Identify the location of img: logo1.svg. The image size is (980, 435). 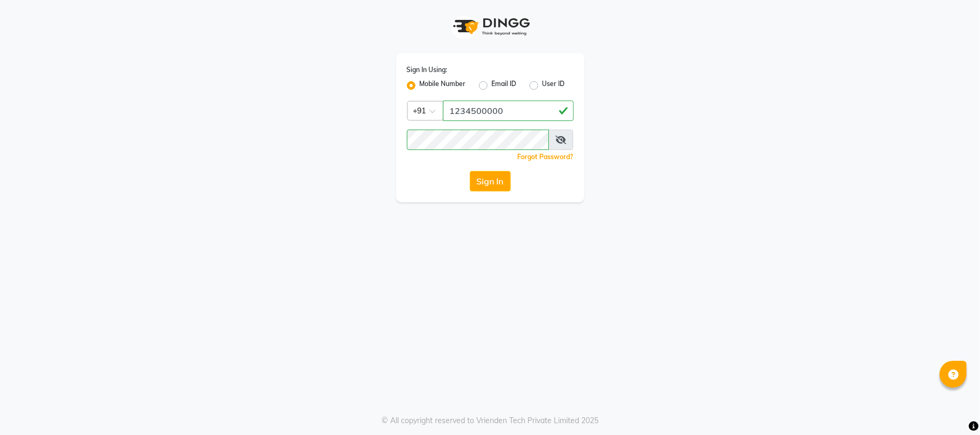
(490, 27).